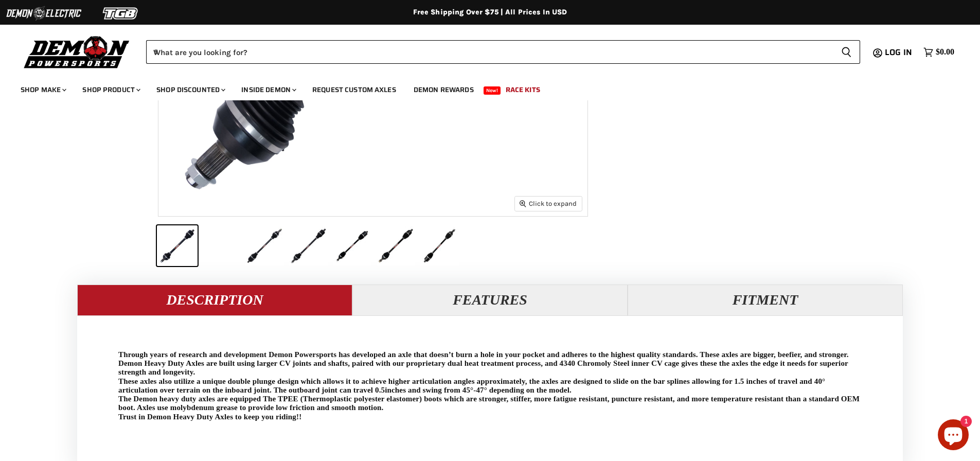 The width and height of the screenshot is (980, 461). What do you see at coordinates (492, 91) in the screenshot?
I see `span: New!` at bounding box center [492, 91].